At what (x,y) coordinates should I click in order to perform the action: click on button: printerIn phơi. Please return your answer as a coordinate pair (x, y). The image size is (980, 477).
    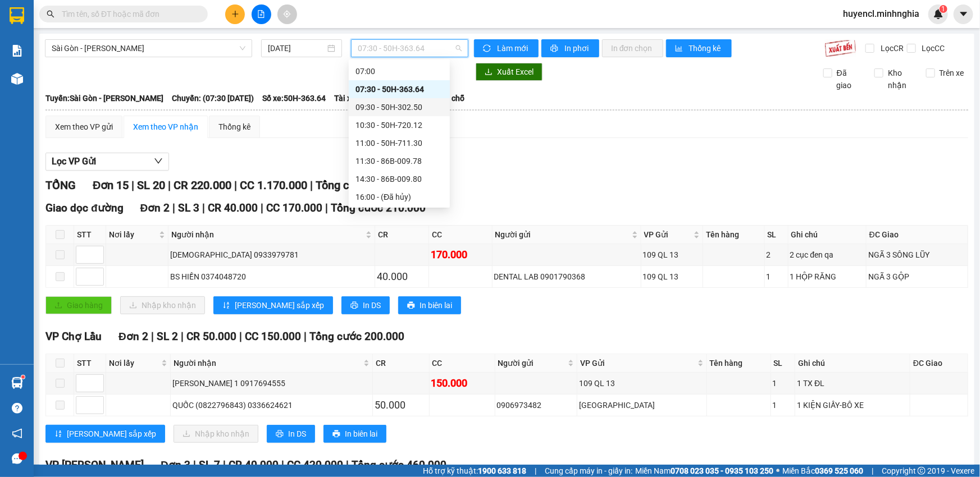
    Looking at the image, I should click on (570, 49).